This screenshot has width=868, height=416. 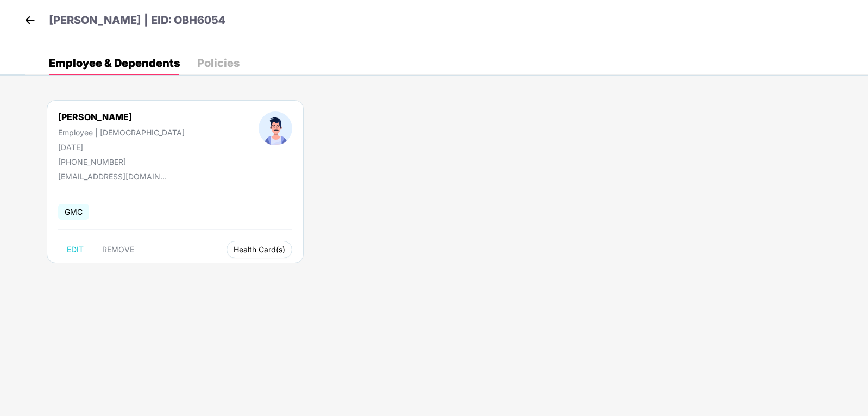 I want to click on span: EDIT, so click(x=75, y=250).